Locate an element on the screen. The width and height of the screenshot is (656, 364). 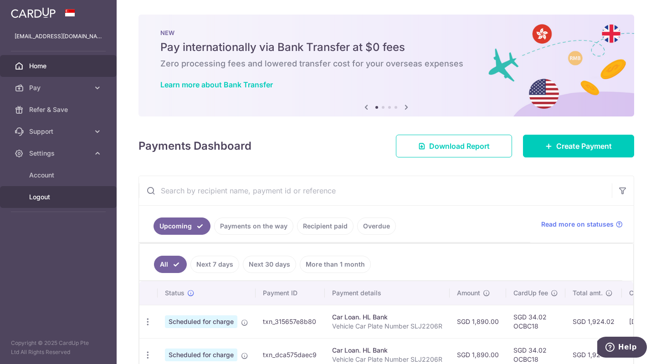
a: Read more on statuses is located at coordinates (582, 225).